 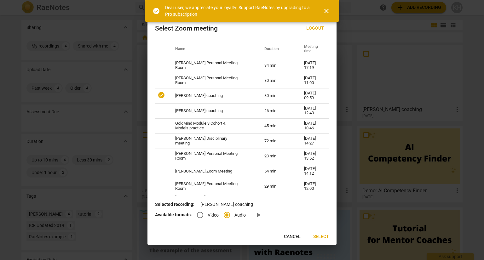 What do you see at coordinates (238, 11) in the screenshot?
I see `div: Dear user, we appreciate your loyalty! Support RaeNotes by upgrading to a` at bounding box center [238, 11].